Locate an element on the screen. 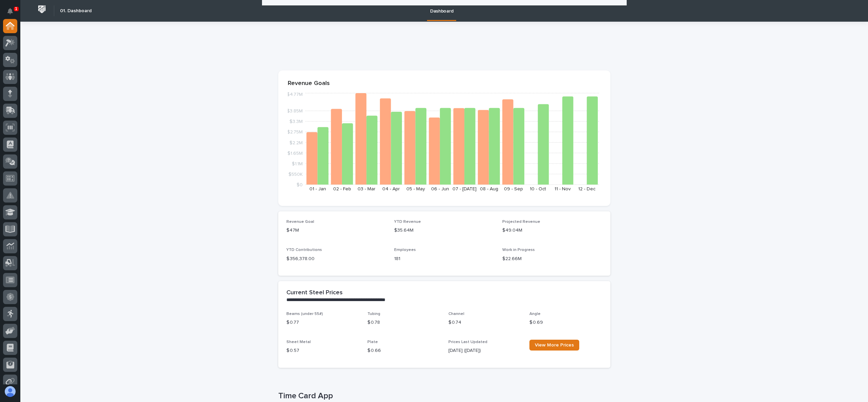 The height and width of the screenshot is (402, 868). h2: 01. Dashboard is located at coordinates (76, 11).